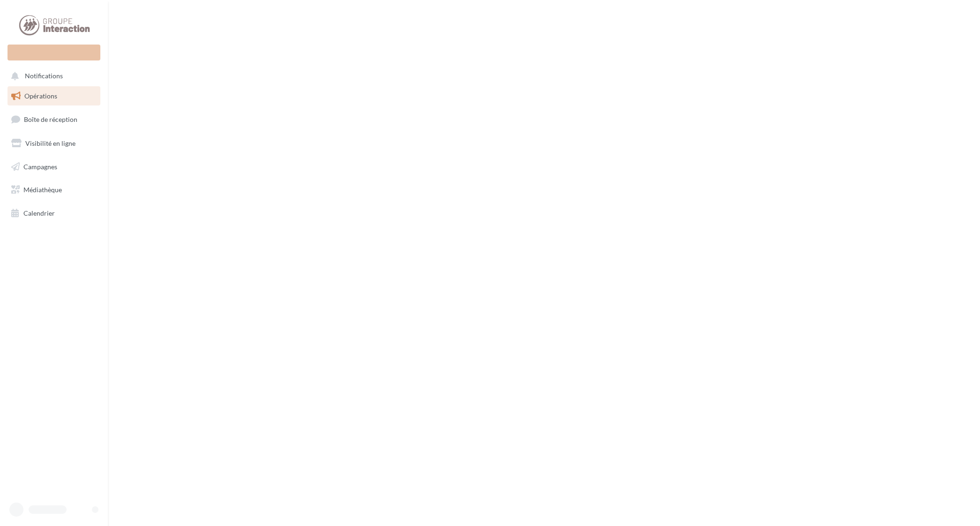  What do you see at coordinates (54, 190) in the screenshot?
I see `a: Médiathèque` at bounding box center [54, 190].